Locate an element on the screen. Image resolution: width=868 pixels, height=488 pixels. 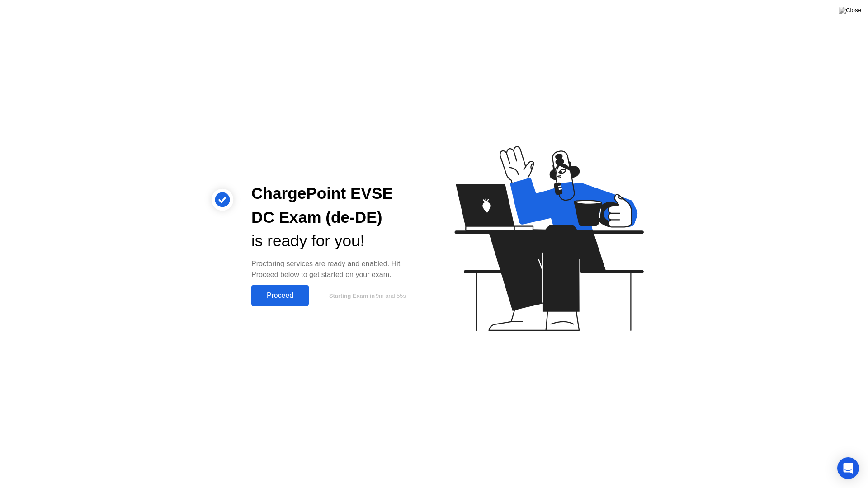
button: Starting Exam in9m and 55s is located at coordinates (366, 296).